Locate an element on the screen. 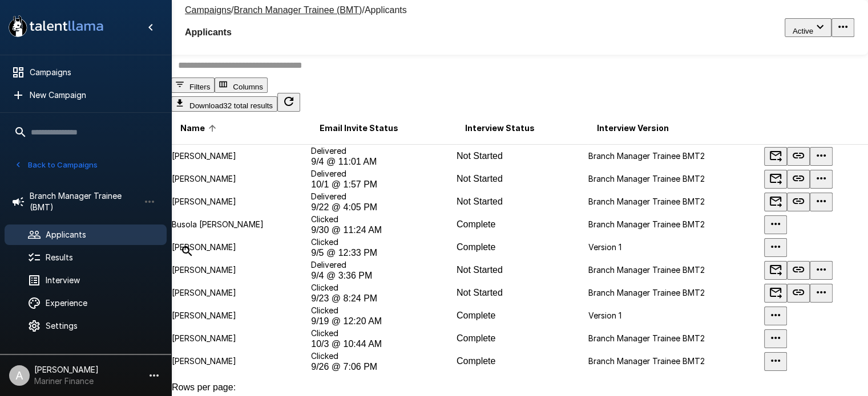 Image resolution: width=868 pixels, height=396 pixels. span: 9/5 @ 12:33 PM is located at coordinates (344, 252).